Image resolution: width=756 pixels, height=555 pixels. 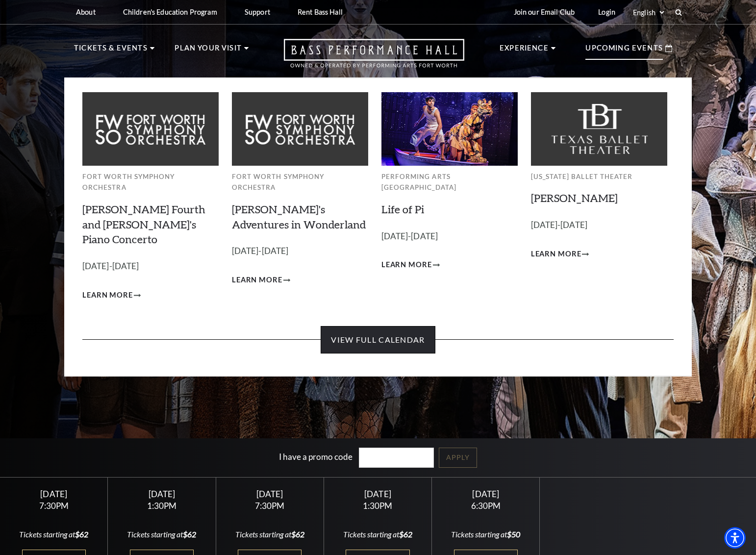 I want to click on a: View Full Calendar, so click(x=377, y=340).